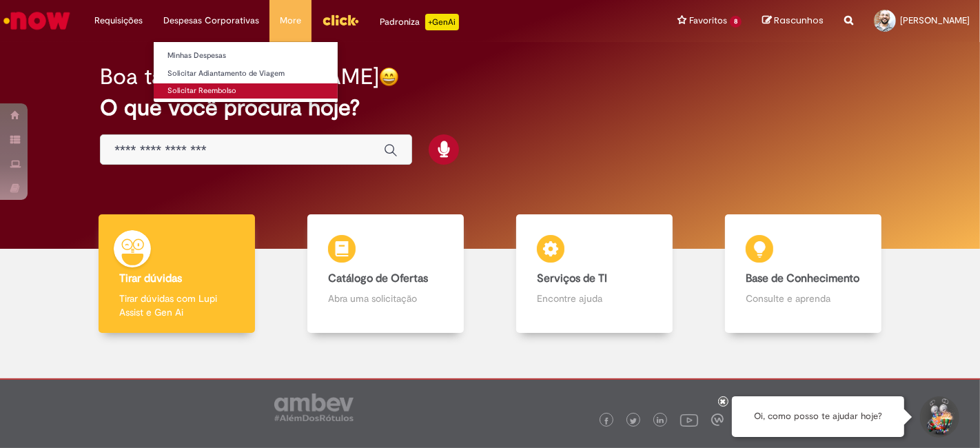  Describe the element at coordinates (389, 77) in the screenshot. I see `img: happy-face.png` at that location.